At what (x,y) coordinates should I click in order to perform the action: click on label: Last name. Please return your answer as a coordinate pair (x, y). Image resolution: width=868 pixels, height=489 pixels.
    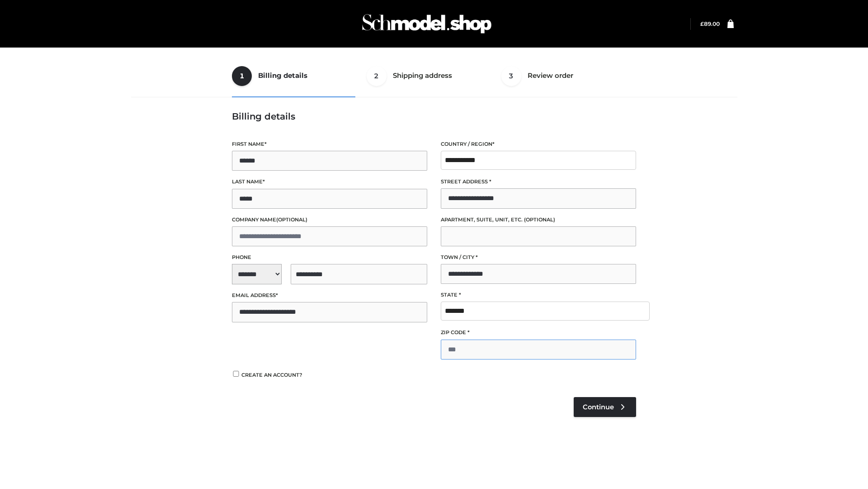
    Looking at the image, I should click on (330, 182).